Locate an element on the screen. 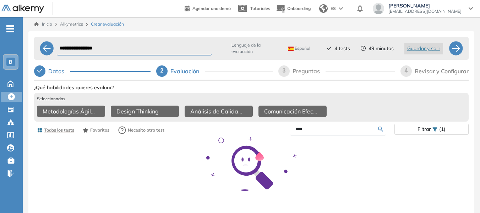 The width and height of the screenshot is (480, 213). span: Metodologías Ágiles is located at coordinates (70, 111).